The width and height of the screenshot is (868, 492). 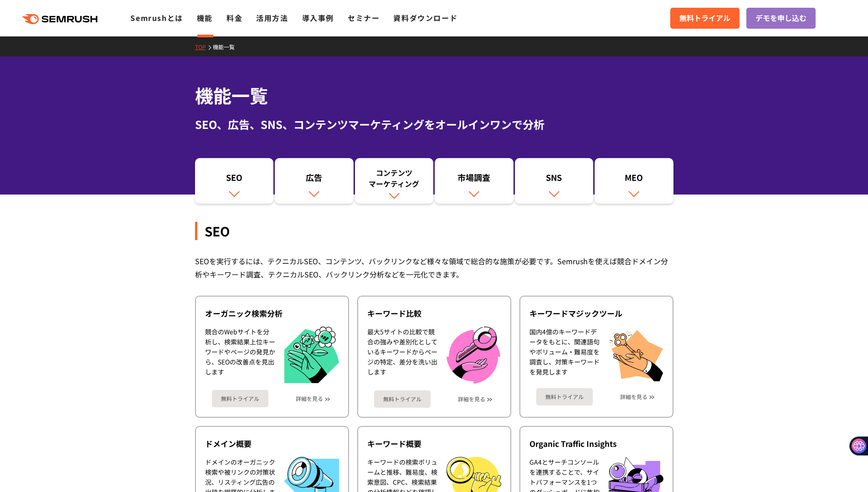 I want to click on a: 機能一覧, so click(x=227, y=47).